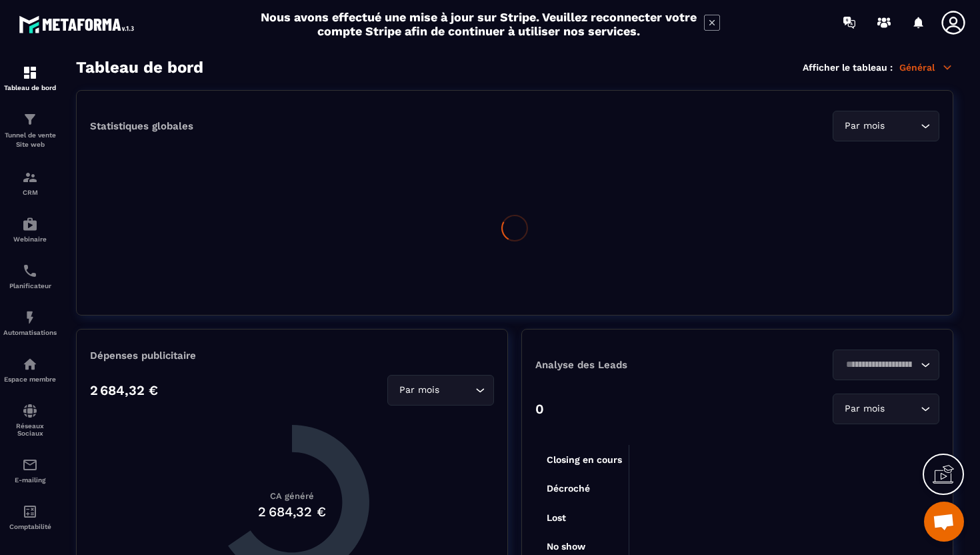  I want to click on tspan: Lost, so click(556, 517).